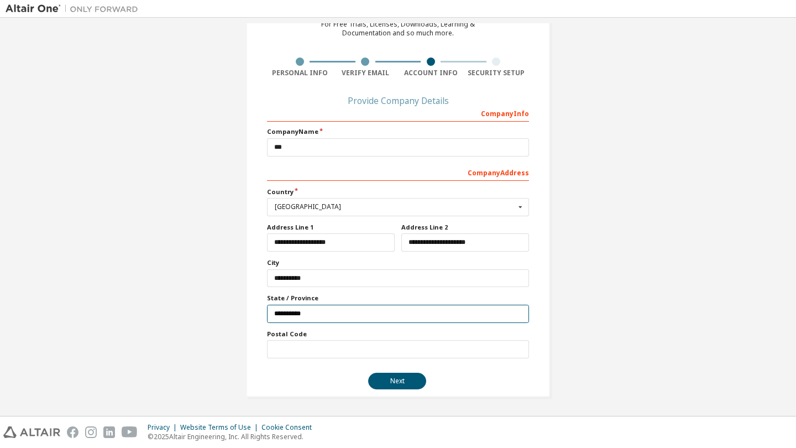  What do you see at coordinates (290, 427) in the screenshot?
I see `div: Cookie Consent` at bounding box center [290, 427].